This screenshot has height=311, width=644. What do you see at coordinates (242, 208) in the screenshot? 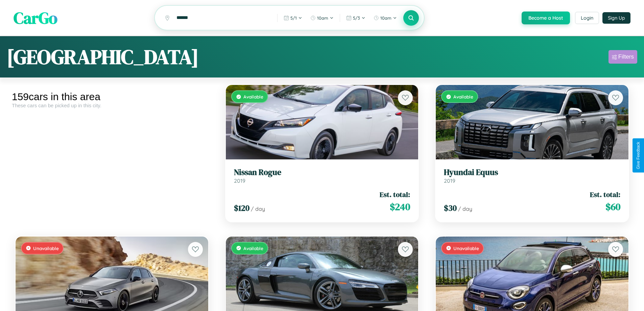
I see `span: $ 120` at bounding box center [242, 208].